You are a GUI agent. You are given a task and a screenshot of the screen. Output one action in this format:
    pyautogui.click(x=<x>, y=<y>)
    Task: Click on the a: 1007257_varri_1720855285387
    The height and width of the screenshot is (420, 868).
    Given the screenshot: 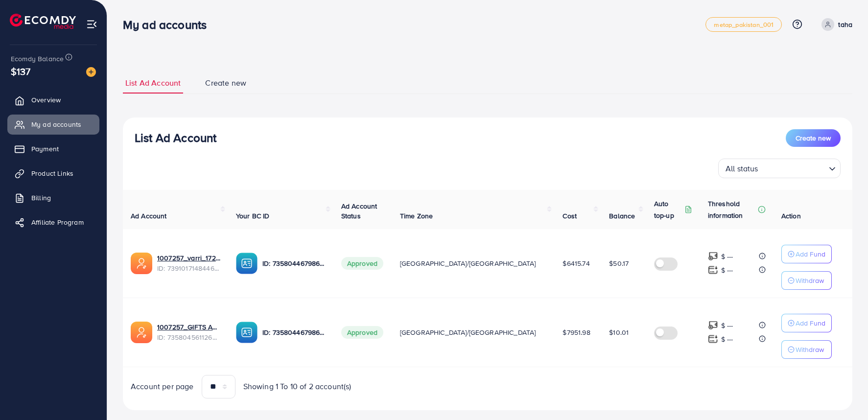 What is the action you would take?
    pyautogui.click(x=189, y=258)
    